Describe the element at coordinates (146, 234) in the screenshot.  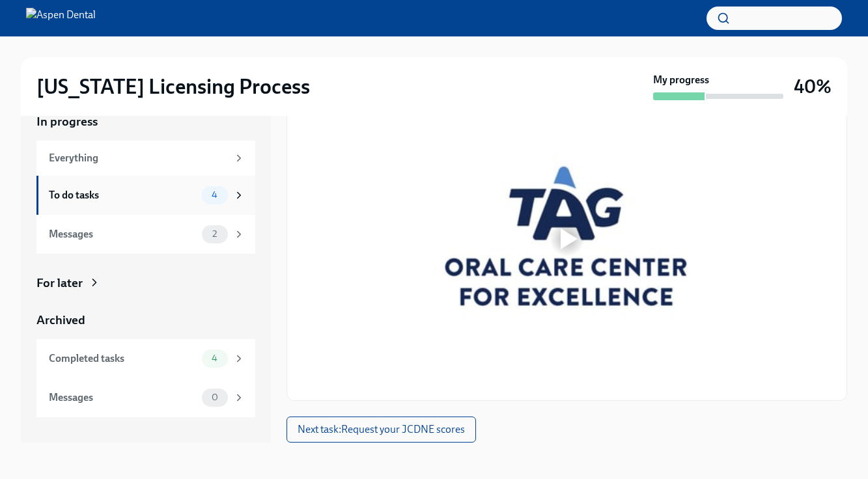
I see `a: Messages2` at that location.